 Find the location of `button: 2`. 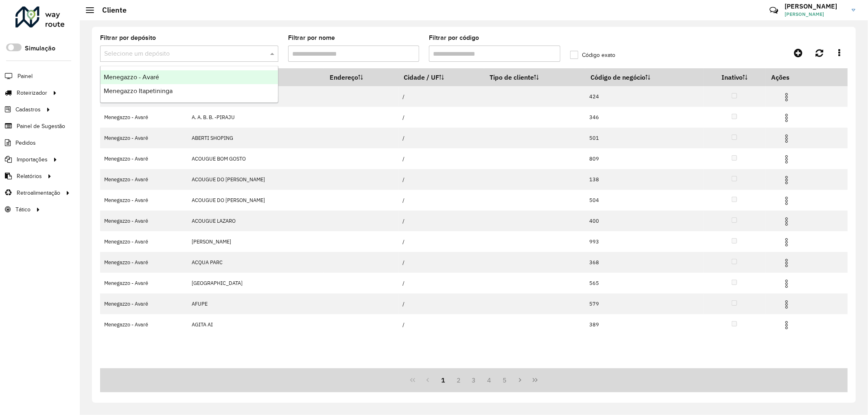

button: 2 is located at coordinates (458, 380).